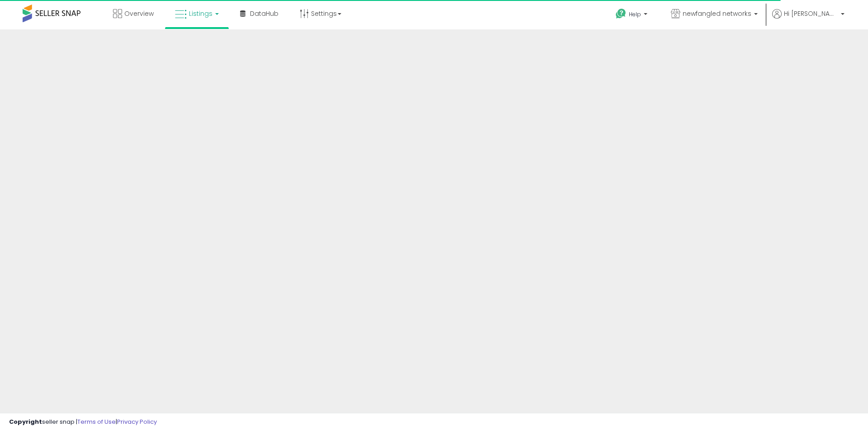  I want to click on span: Help, so click(634, 14).